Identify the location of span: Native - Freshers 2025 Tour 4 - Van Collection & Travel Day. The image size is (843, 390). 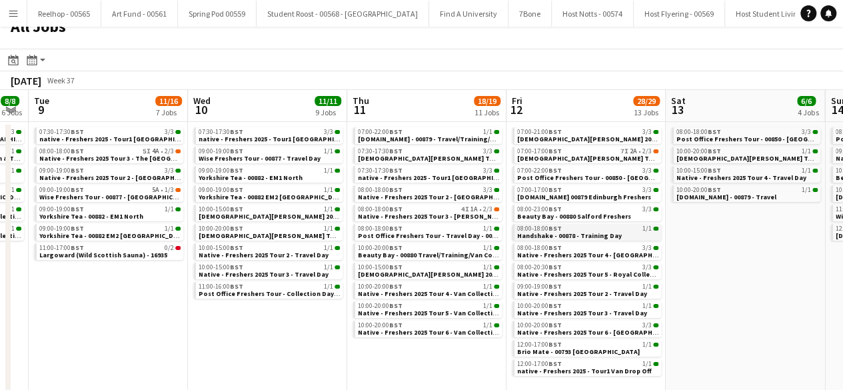
(450, 293).